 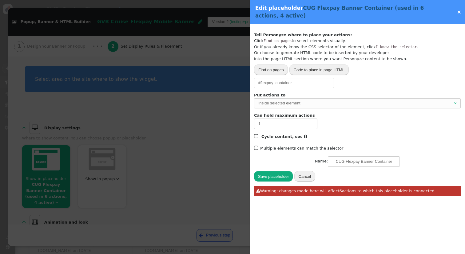 What do you see at coordinates (282, 137) in the screenshot?
I see `b: Cycle content, sec` at bounding box center [282, 137].